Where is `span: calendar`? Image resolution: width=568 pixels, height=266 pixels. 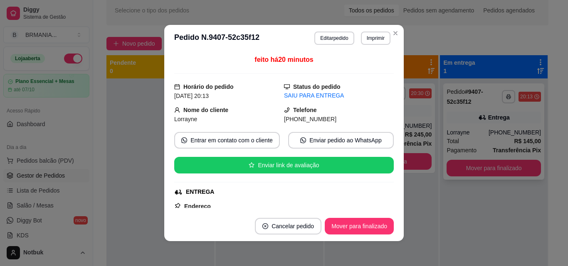
span: calendar is located at coordinates (177, 87).